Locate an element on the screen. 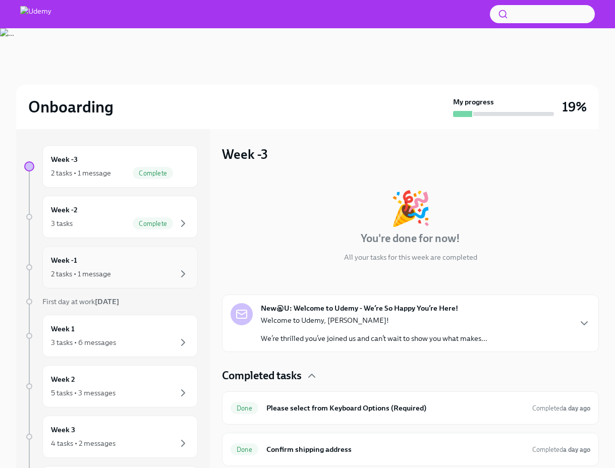 This screenshot has width=615, height=468. div: 4 tasks • 2 messages is located at coordinates (83, 444).